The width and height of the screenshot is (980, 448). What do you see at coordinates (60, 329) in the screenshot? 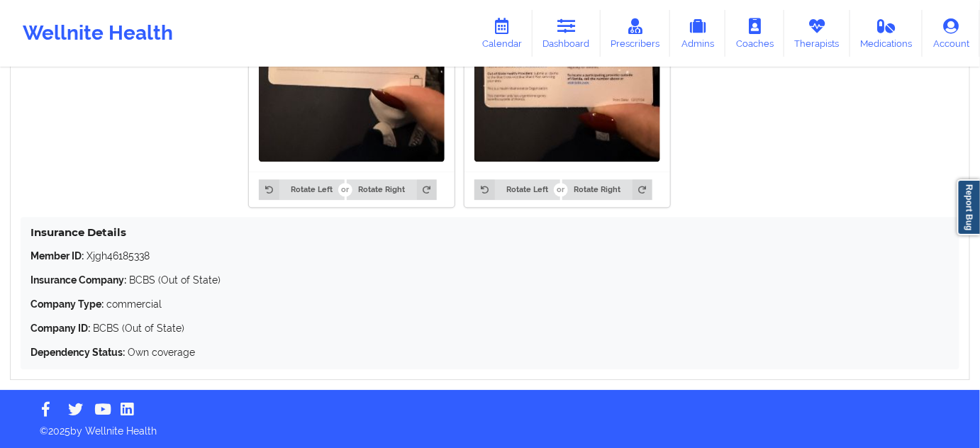
I see `strong: Company ID:` at bounding box center [60, 329].